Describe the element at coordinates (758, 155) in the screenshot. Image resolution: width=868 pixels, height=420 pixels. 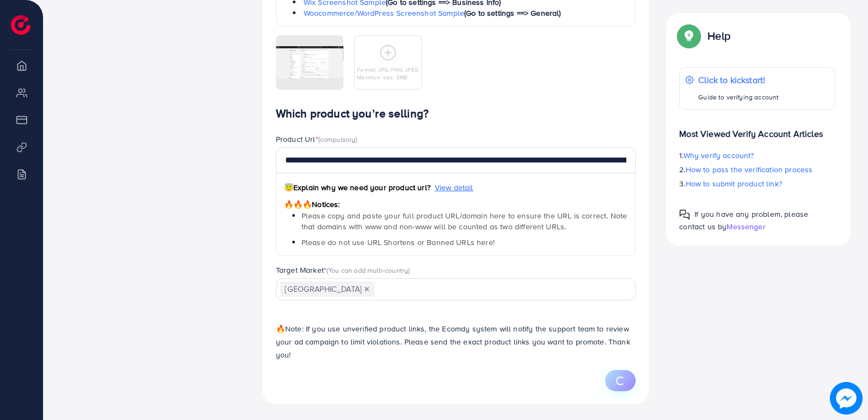
I see `p: 1.` at that location.